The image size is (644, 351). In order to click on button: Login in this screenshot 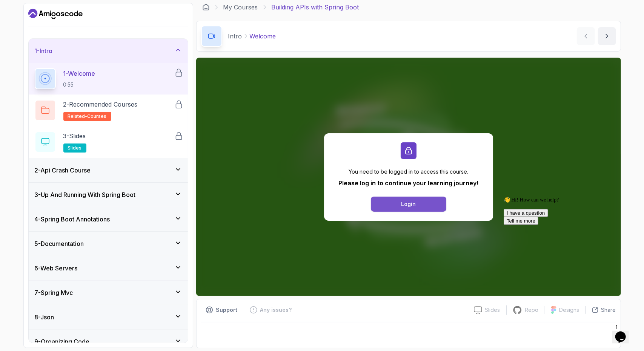, I will do `click(409, 204)`.